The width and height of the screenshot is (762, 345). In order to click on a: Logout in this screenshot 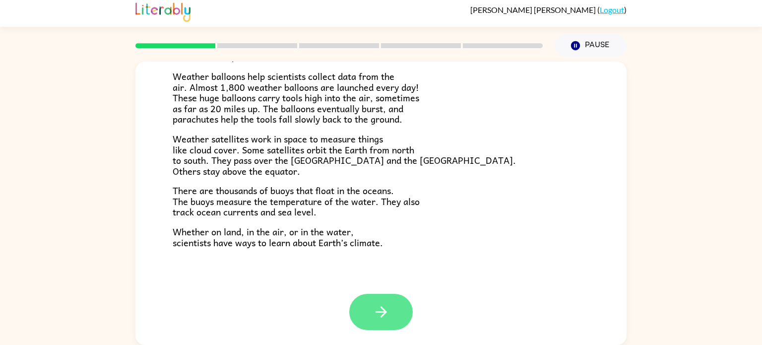, I will do `click(612, 9)`.